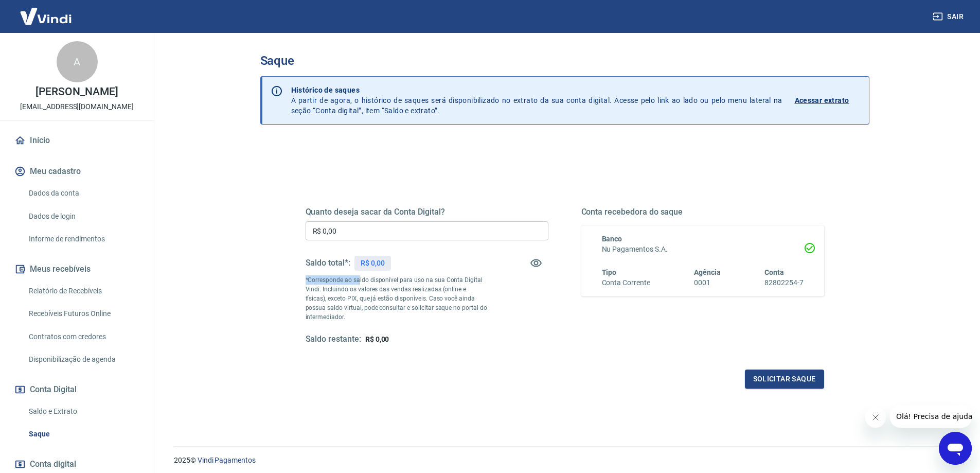 The image size is (980, 473). I want to click on a: Dados da conta, so click(83, 193).